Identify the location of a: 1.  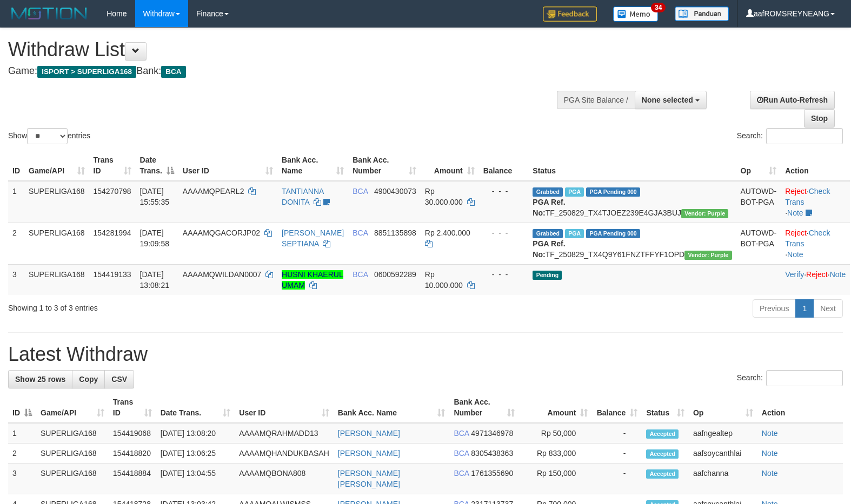
(805, 308).